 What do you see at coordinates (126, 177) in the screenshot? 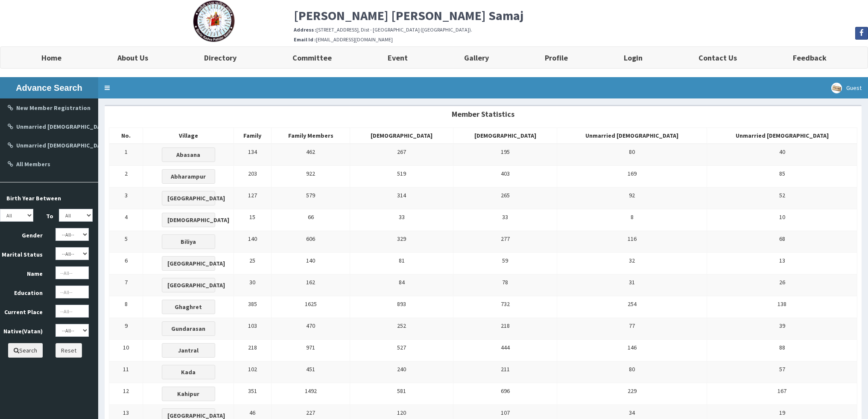
I see `td: 2` at bounding box center [126, 177].